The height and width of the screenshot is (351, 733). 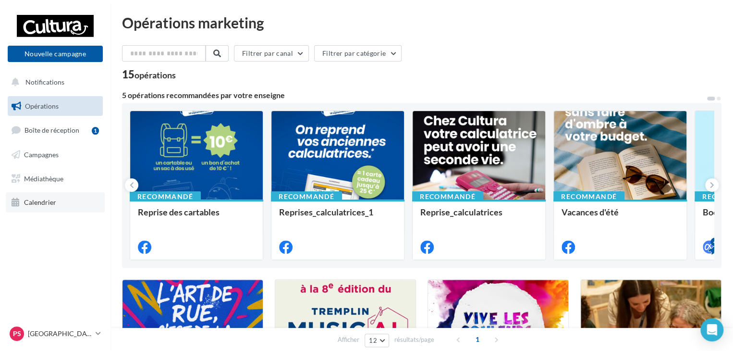 What do you see at coordinates (52, 130) in the screenshot?
I see `span: Boîte de réception` at bounding box center [52, 130].